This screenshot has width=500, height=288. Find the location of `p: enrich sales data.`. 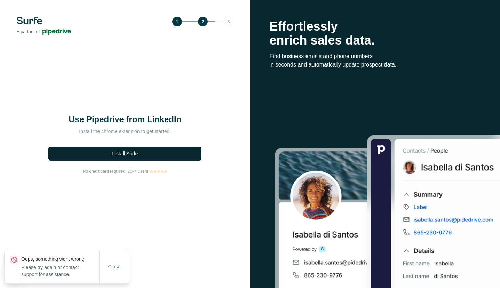

p: enrich sales data. is located at coordinates (375, 40).